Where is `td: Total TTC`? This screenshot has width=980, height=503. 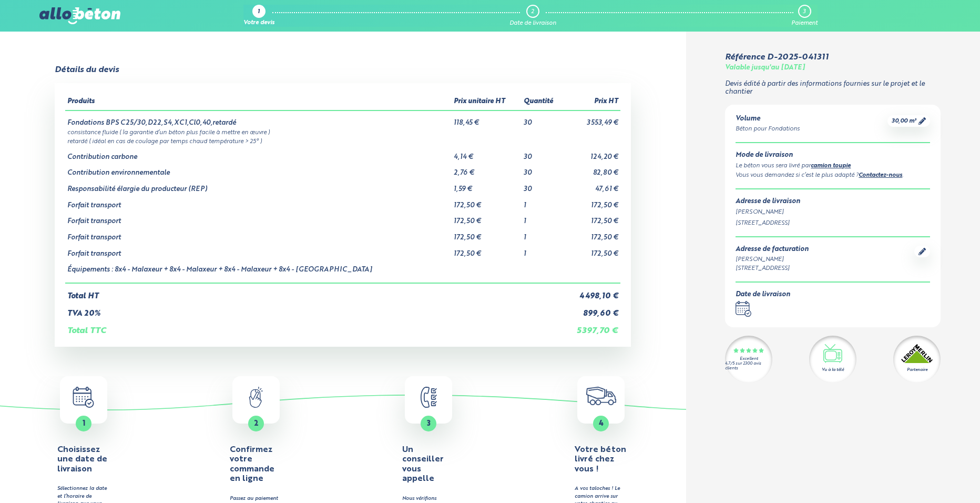
td: Total TTC is located at coordinates (314, 327).